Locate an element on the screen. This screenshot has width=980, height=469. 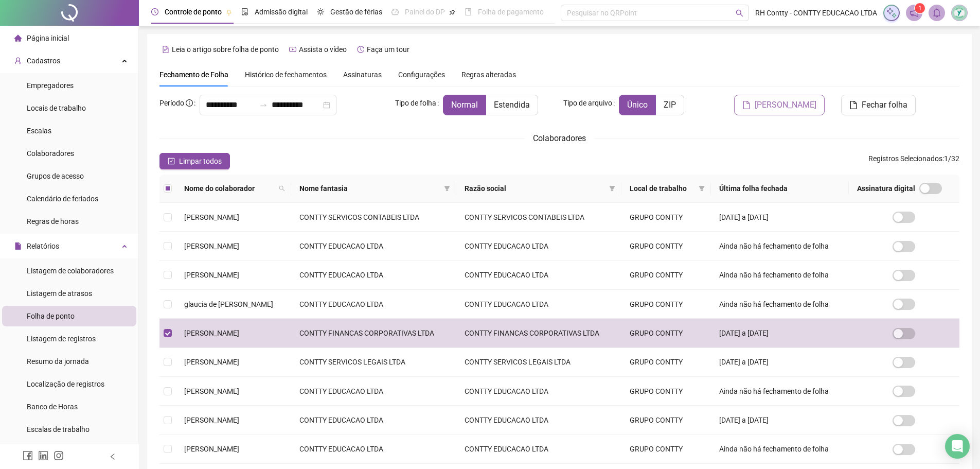
span: user-add is located at coordinates (18, 61).